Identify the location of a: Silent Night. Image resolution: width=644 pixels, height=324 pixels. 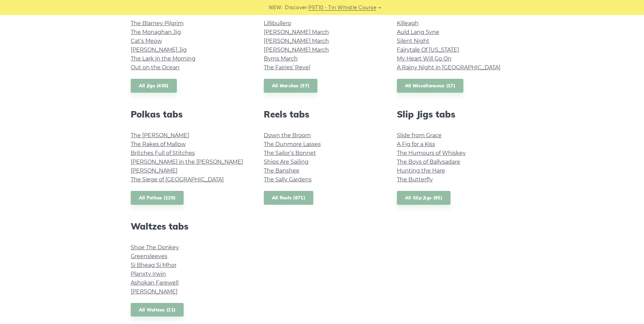
(414, 41).